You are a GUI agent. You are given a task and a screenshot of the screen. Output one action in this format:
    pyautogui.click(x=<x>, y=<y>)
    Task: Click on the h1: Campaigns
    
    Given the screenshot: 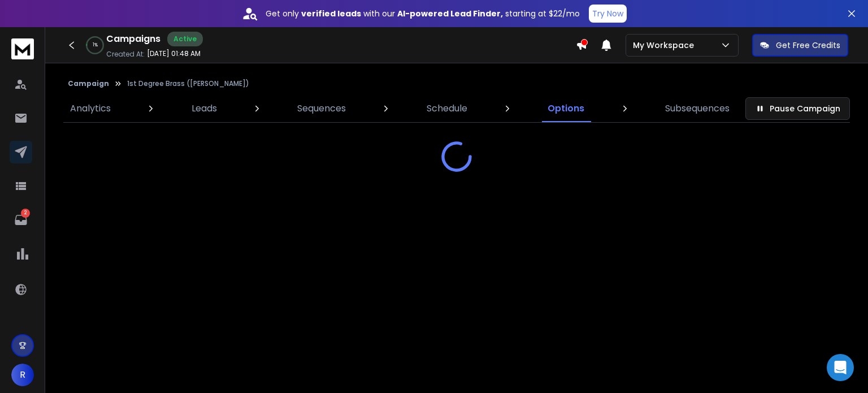 What is the action you would take?
    pyautogui.click(x=133, y=39)
    